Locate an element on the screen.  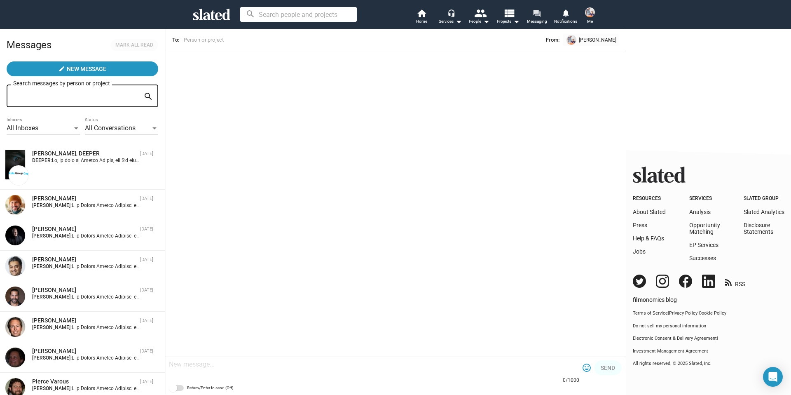
a: About Slated is located at coordinates (650, 212).